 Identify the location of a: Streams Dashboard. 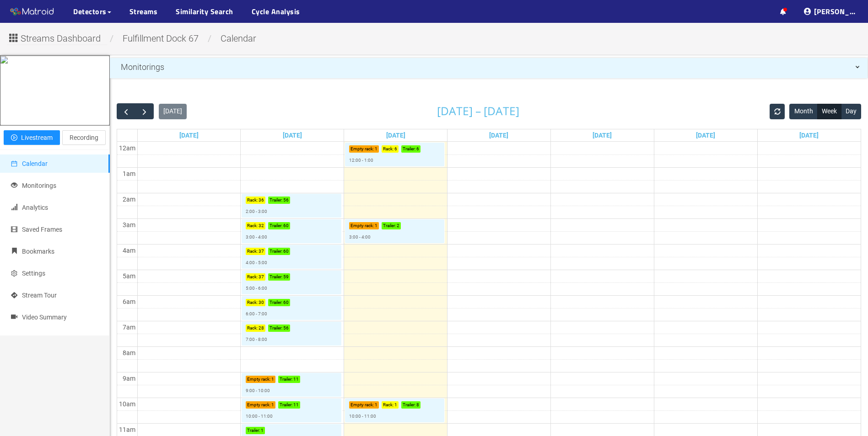
(57, 39).